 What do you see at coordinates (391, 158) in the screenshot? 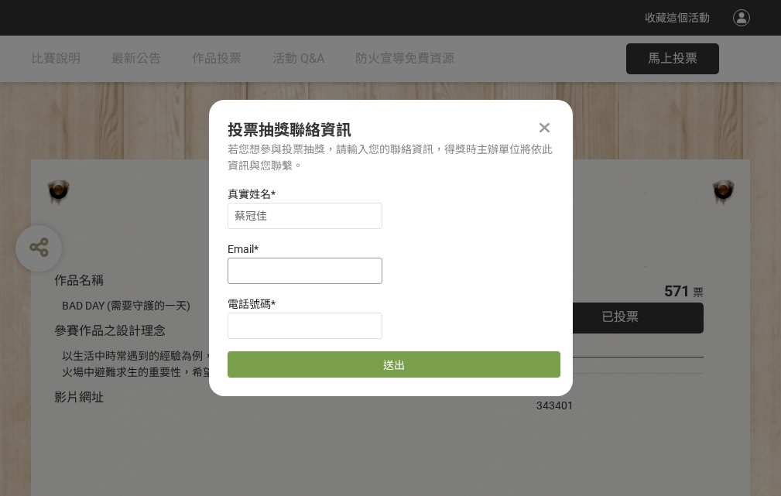
I see `div: 若您想參與投票抽獎，請輸入您的聯絡資訊，得獎時主辦單位將依此資訊與您聯繫。` at bounding box center [391, 158].